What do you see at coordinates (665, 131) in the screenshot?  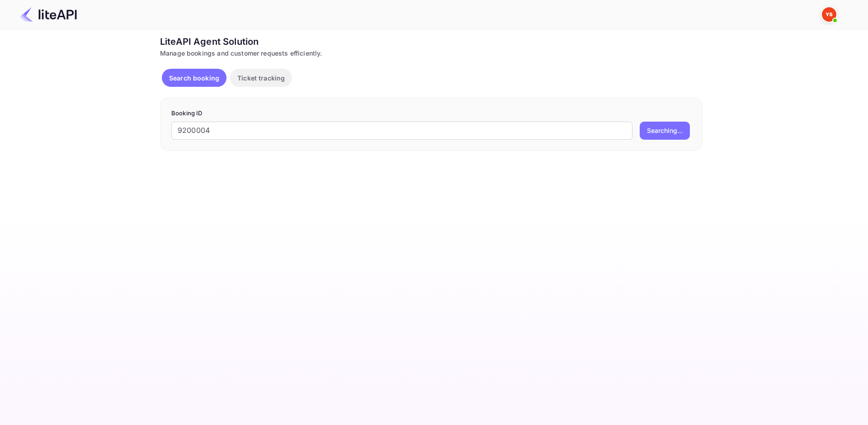 I see `button: Searching...` at bounding box center [665, 131].